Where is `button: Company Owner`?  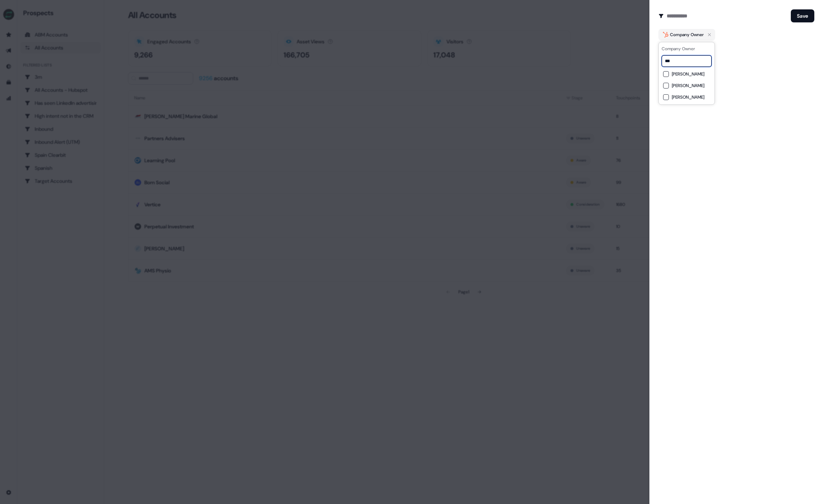
button: Company Owner is located at coordinates (687, 35).